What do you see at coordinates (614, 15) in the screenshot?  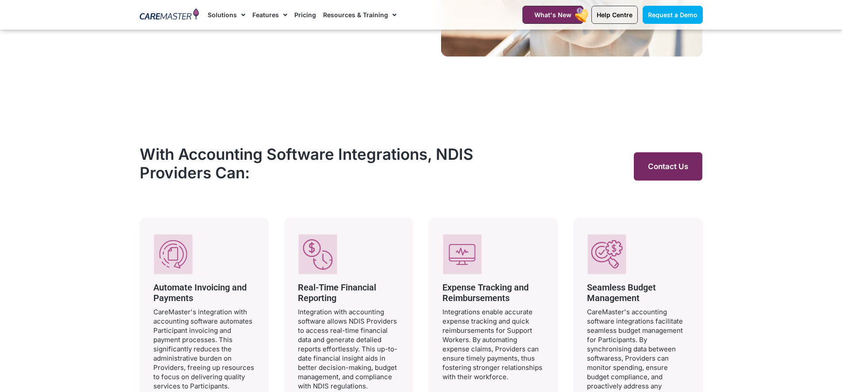 I see `a: Help Centre` at bounding box center [614, 15].